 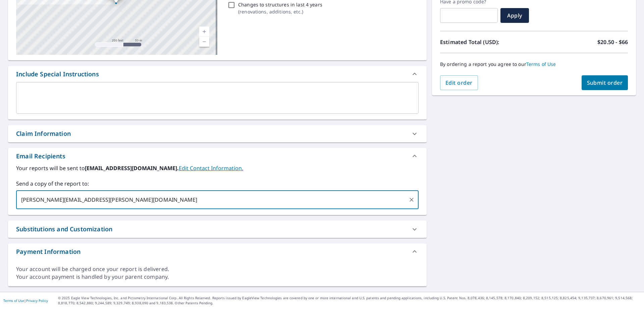 I want to click on span: Apply, so click(x=514, y=16).